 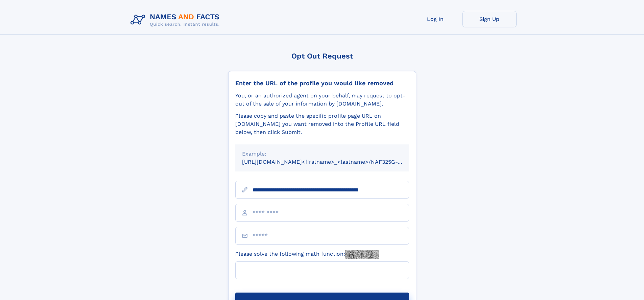 I want to click on a: Log In, so click(x=435, y=19).